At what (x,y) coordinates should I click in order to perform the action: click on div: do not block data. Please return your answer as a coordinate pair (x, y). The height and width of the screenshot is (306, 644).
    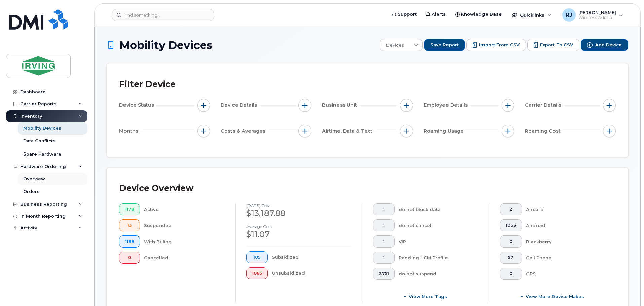
    Looking at the image, I should click on (439, 210).